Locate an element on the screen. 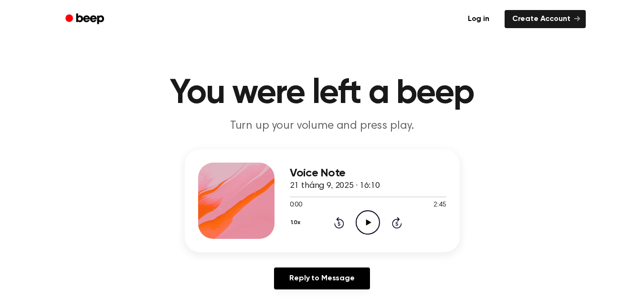 This screenshot has height=298, width=644. a: Create Account is located at coordinates (545, 19).